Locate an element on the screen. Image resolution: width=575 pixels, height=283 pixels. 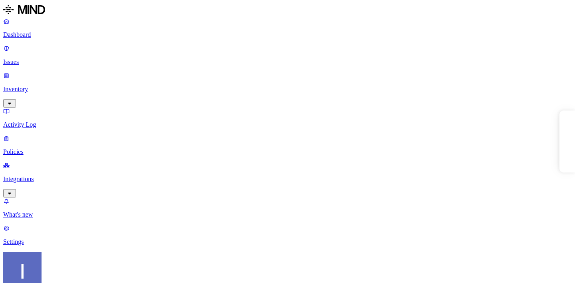
p: Issues is located at coordinates (288, 62).